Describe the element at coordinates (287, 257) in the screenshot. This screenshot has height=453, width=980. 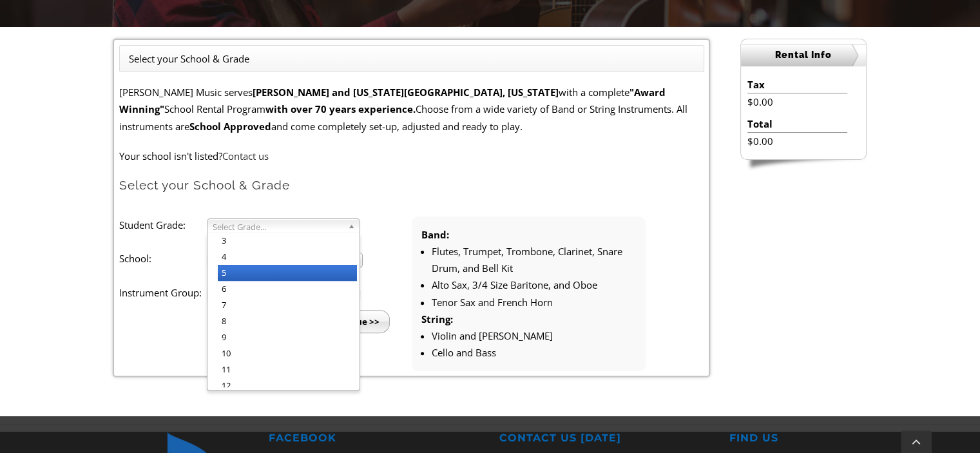
I see `li: 4` at that location.